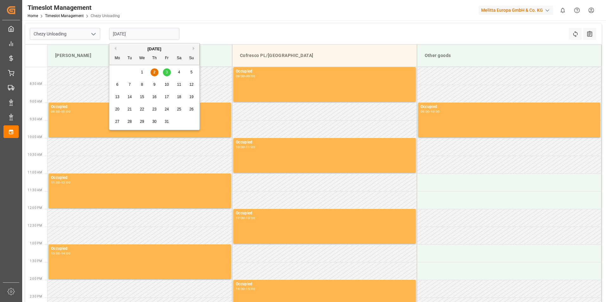 The width and height of the screenshot is (606, 302). What do you see at coordinates (179, 97) in the screenshot?
I see `div: Choose Saturday, October 18th, 2025` at bounding box center [179, 97].